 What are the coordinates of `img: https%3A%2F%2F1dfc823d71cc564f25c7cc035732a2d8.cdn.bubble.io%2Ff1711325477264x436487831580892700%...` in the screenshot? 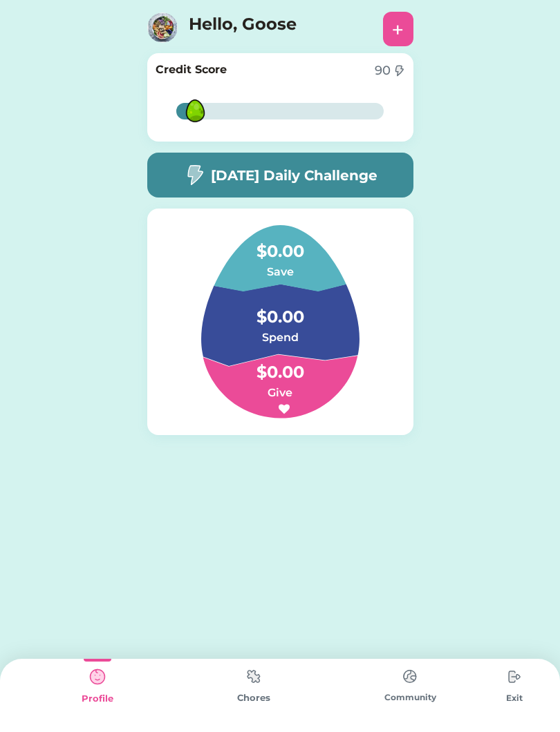 It's located at (162, 28).